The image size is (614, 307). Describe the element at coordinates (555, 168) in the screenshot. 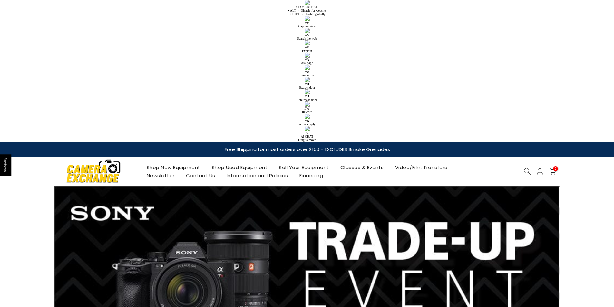

I see `span: 0` at that location.